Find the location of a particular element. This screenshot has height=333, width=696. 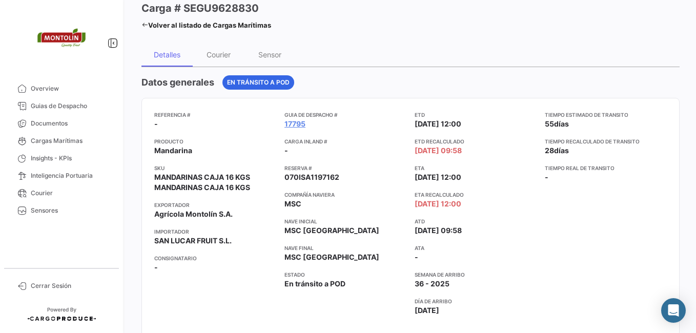

app-card-info-title: ATD is located at coordinates (475, 221).